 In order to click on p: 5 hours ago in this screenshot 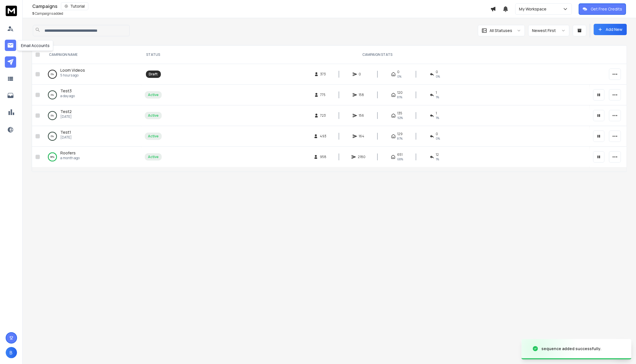, I will do `click(72, 75)`.